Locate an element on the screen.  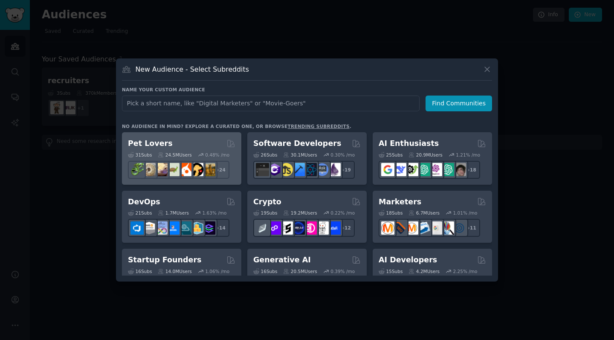
h2: AI Enthusiasts is located at coordinates (408, 143).